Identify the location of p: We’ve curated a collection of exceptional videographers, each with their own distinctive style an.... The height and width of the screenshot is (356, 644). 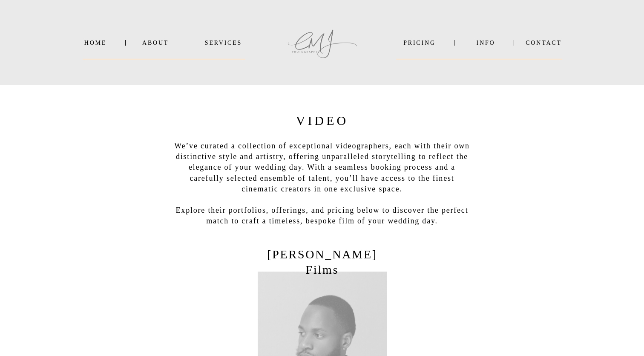
(322, 186).